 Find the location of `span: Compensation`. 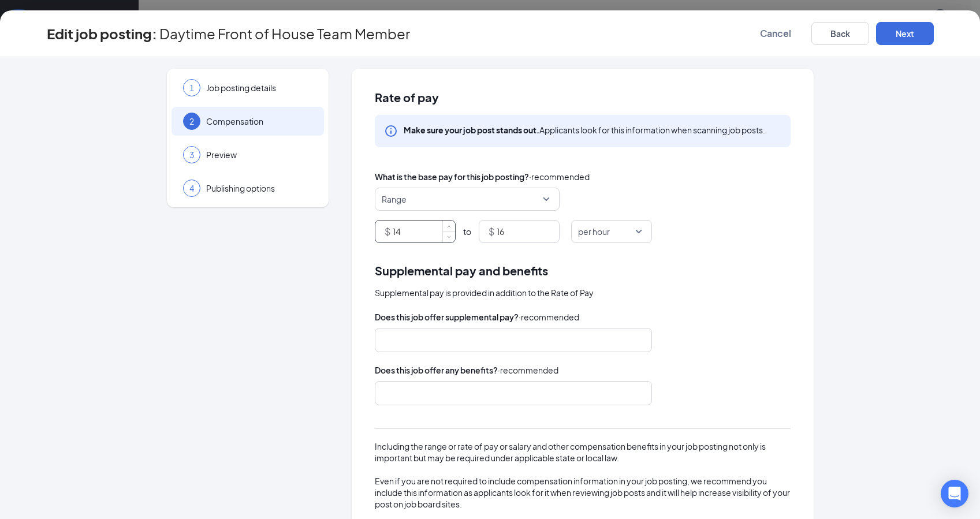

span: Compensation is located at coordinates (260, 121).